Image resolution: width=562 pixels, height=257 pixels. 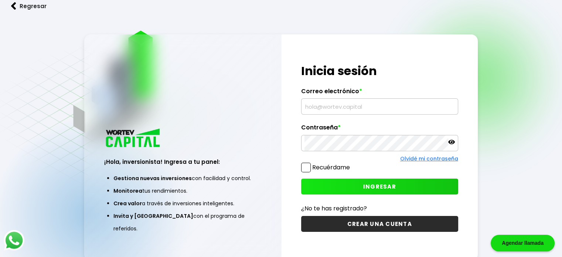 I want to click on li: a través de inversiones inteligentes., so click(x=183, y=203).